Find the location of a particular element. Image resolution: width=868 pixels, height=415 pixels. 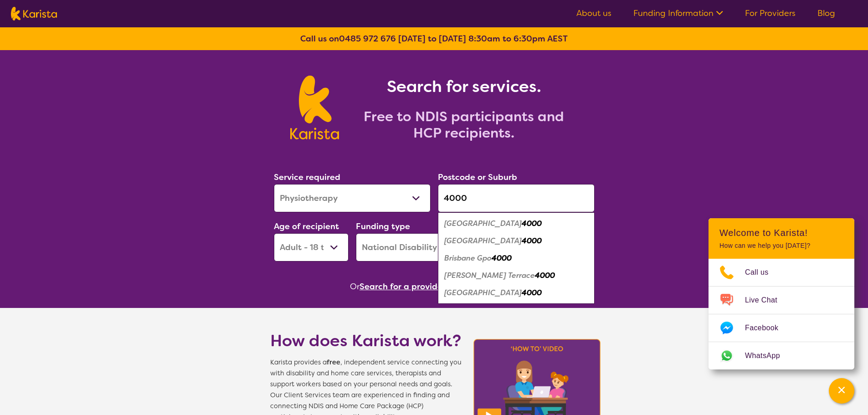

span: Live Chat is located at coordinates (766, 301).